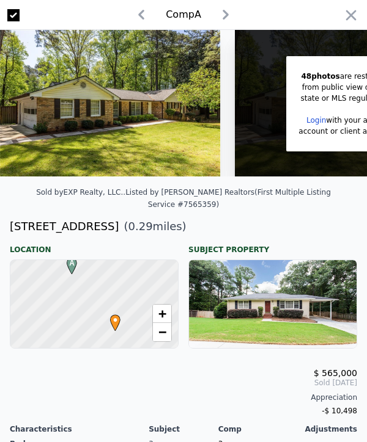  What do you see at coordinates (162, 332) in the screenshot?
I see `a: Zoom out` at bounding box center [162, 332].